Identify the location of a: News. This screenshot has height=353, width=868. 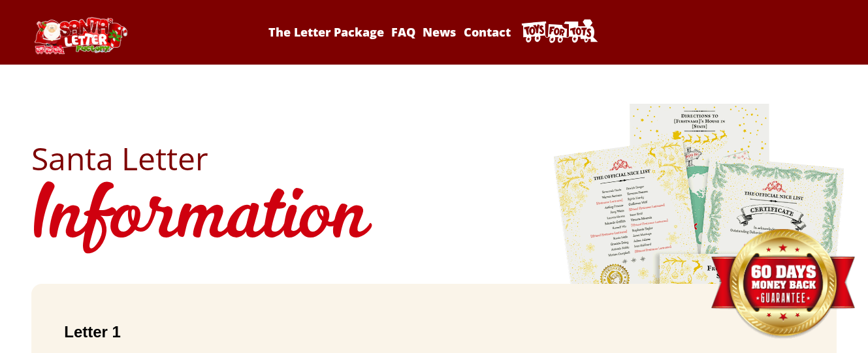
(439, 32).